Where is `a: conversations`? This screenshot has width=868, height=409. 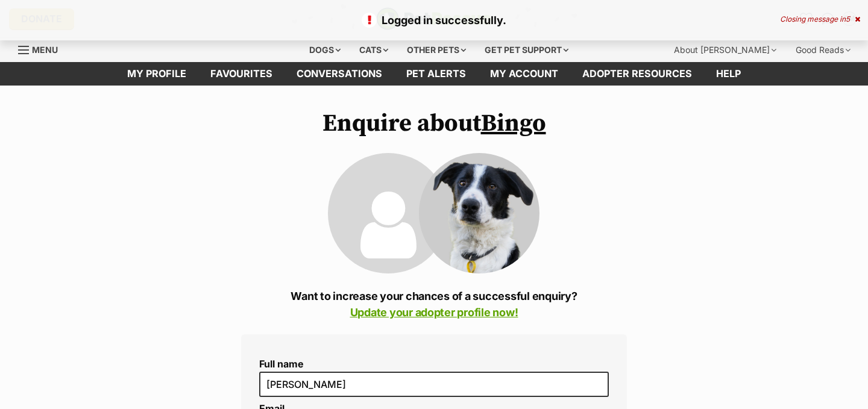
a: conversations is located at coordinates (339, 73).